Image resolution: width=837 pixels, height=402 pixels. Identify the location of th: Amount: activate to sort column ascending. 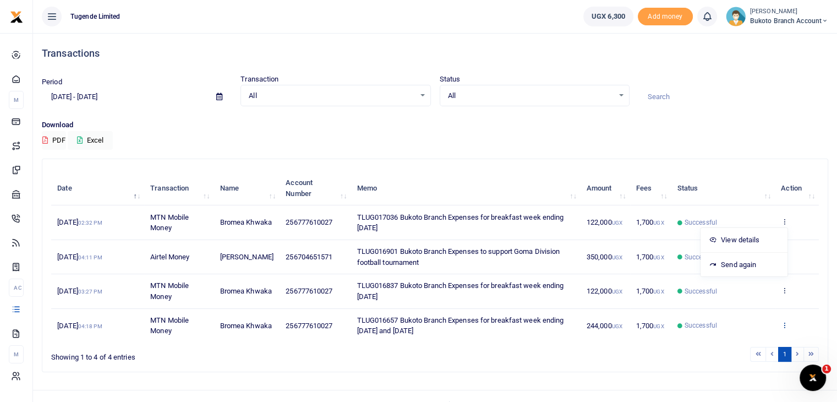
(606, 188).